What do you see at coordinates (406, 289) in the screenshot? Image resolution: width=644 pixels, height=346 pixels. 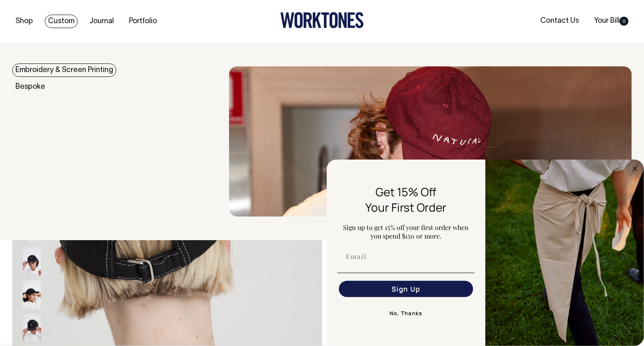 I see `button: Sign Up` at bounding box center [406, 289].